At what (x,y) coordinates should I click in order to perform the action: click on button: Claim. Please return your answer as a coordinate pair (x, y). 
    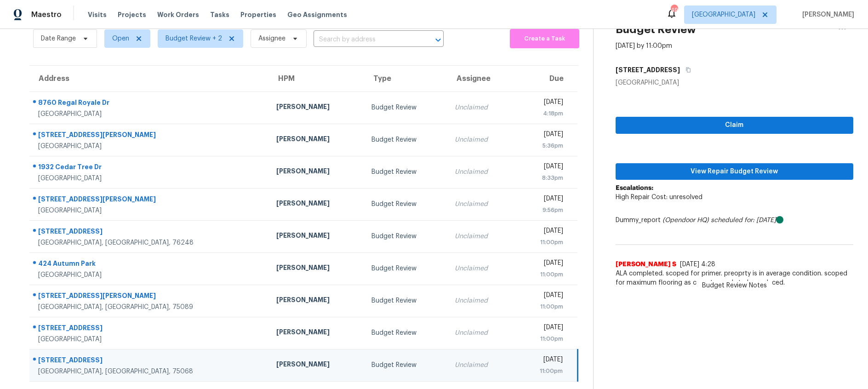
    Looking at the image, I should click on (734, 125).